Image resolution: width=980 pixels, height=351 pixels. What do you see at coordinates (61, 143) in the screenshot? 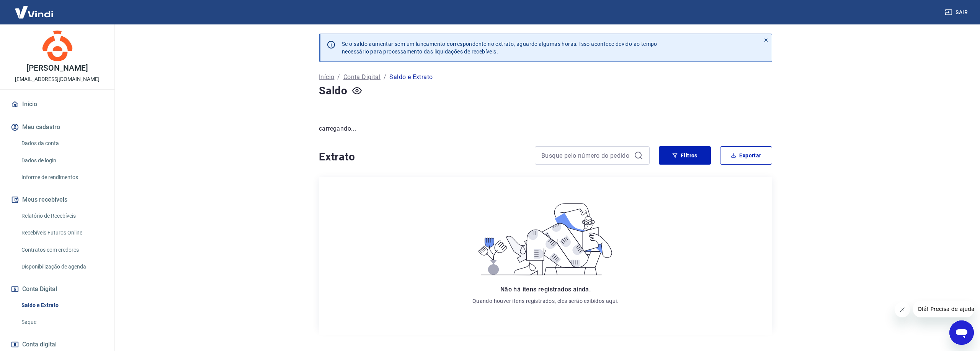
I see `a: Dados da conta` at bounding box center [61, 143].